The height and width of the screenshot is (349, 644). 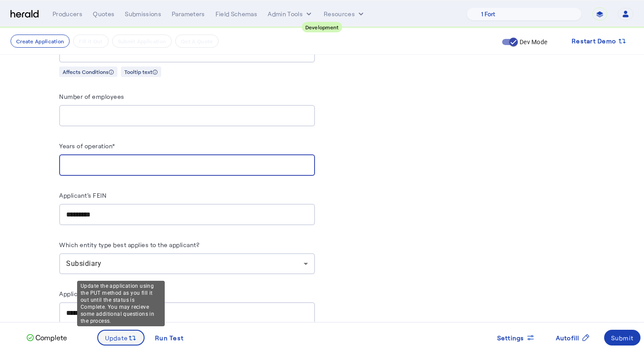 What do you see at coordinates (90, 41) in the screenshot?
I see `button: Fill it Out` at bounding box center [90, 41].